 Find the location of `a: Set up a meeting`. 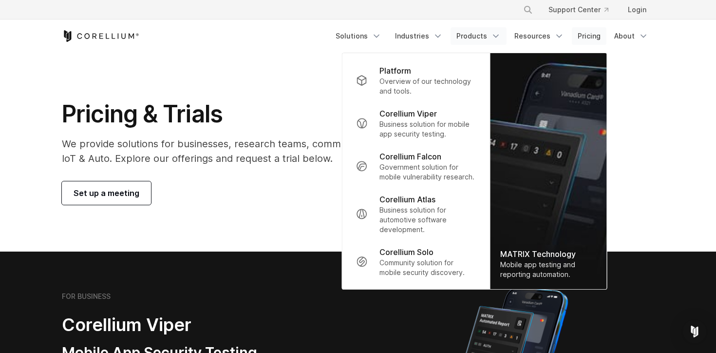

a: Set up a meeting is located at coordinates (106, 193).